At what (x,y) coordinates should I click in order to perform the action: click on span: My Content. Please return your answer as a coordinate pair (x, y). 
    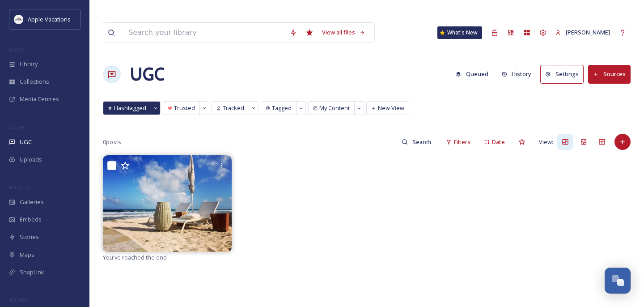
    Looking at the image, I should click on (334, 108).